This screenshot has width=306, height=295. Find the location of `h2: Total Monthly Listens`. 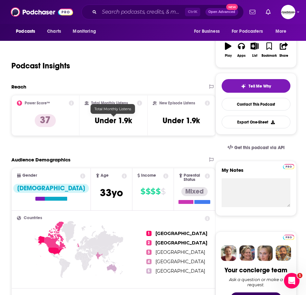

h2: Total Monthly Listens is located at coordinates (109, 103).